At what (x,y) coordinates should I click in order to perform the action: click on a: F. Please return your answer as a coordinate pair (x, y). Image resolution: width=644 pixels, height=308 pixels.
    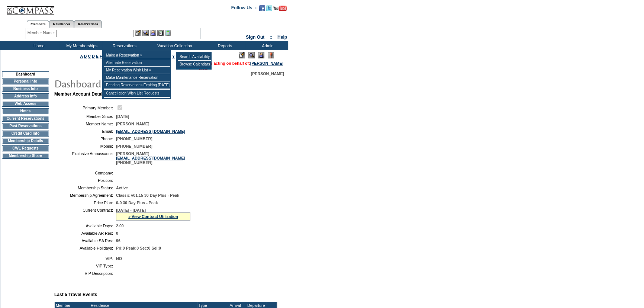
    Looking at the image, I should click on (101, 56).